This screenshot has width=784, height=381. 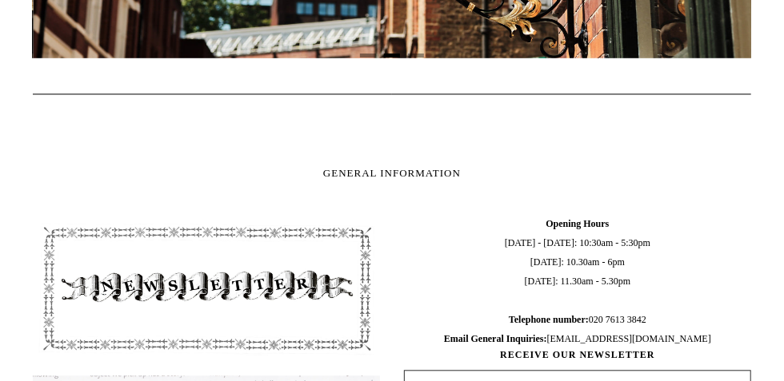 I want to click on button: Page 2, so click(x=392, y=55).